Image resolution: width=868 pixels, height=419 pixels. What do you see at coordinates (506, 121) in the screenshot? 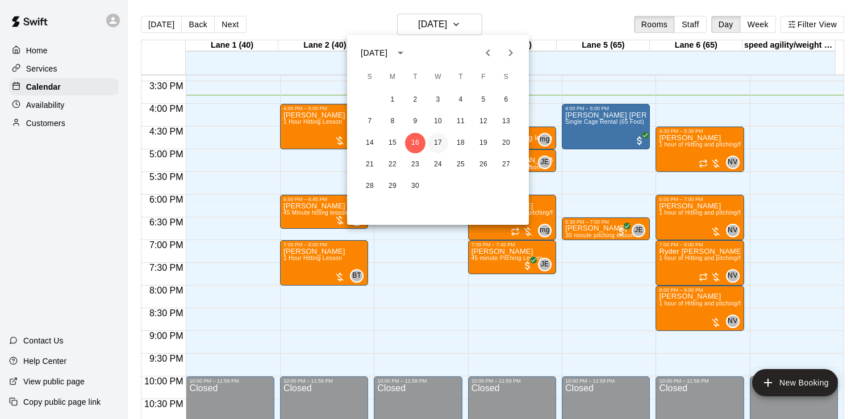
I see `button: 13` at bounding box center [506, 121].